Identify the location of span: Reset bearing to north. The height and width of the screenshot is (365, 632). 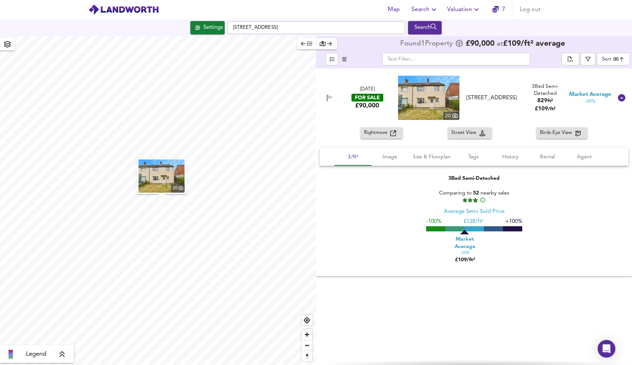
(307, 356).